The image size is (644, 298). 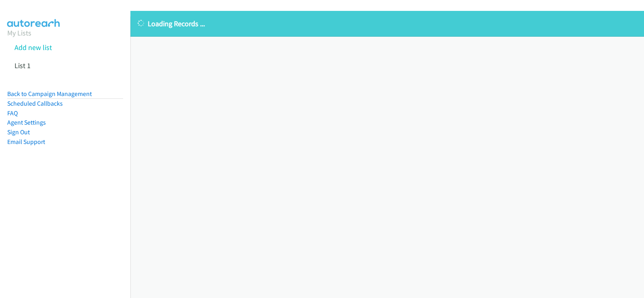 What do you see at coordinates (33, 47) in the screenshot?
I see `a: Add new list` at bounding box center [33, 47].